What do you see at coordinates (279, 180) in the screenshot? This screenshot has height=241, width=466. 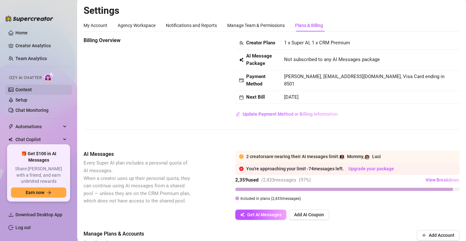 I see `span: / 2,433 messages` at bounding box center [279, 180].